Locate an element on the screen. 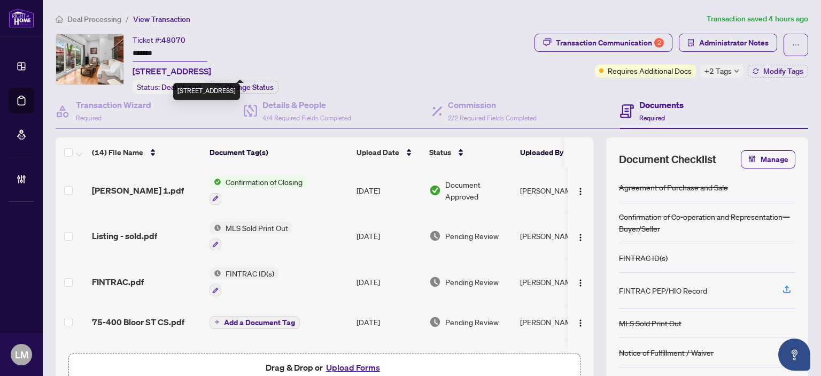 This screenshot has width=821, height=376. span: Deal Processing is located at coordinates (94, 19).